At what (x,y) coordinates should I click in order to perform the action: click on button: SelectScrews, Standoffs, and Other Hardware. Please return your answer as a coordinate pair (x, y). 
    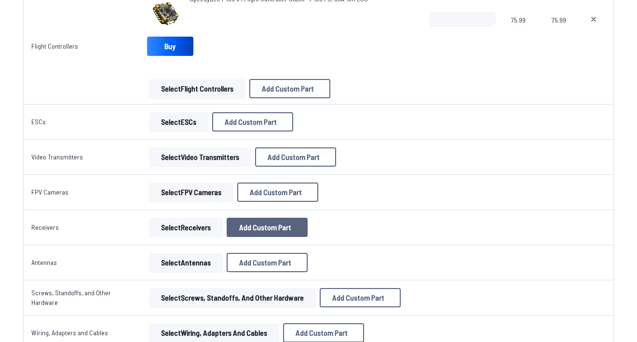
    Looking at the image, I should click on (232, 298).